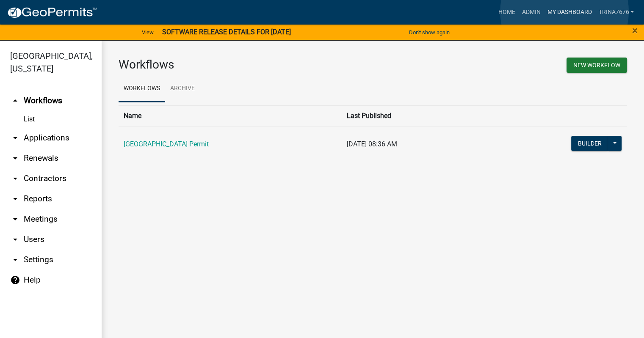 This screenshot has width=644, height=338. I want to click on i: help, so click(15, 280).